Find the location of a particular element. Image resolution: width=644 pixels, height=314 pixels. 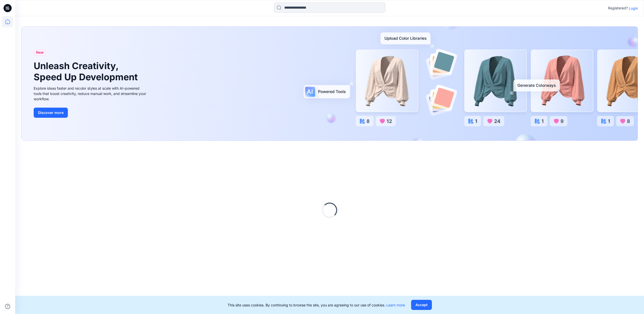

p: Registered? is located at coordinates (618, 8).